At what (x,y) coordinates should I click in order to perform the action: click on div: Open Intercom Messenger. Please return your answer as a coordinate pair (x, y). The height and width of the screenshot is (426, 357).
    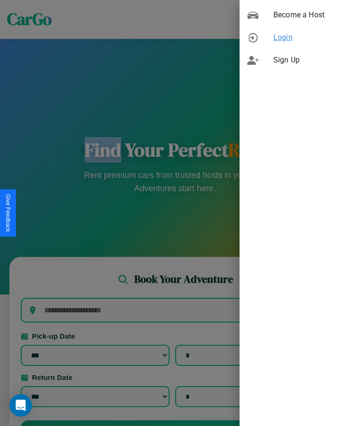
    Looking at the image, I should click on (21, 405).